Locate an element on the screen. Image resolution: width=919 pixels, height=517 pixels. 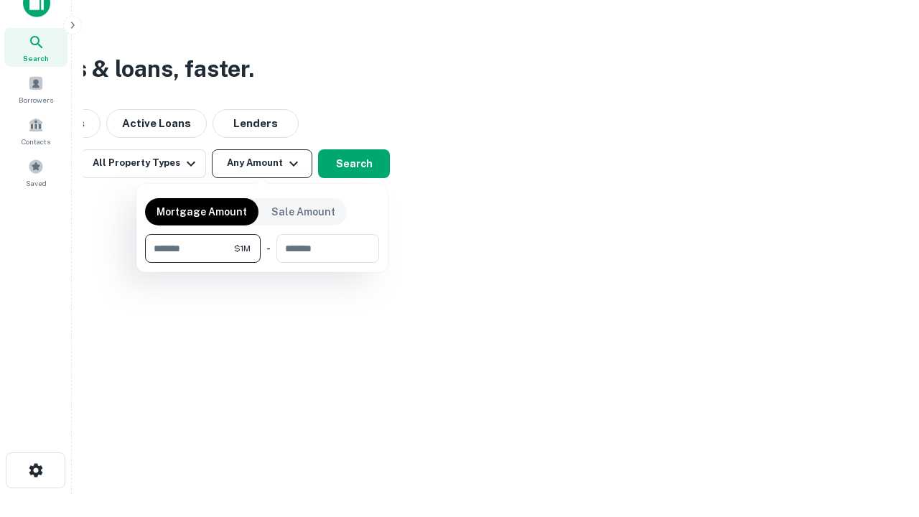
p: Mortgage Amount is located at coordinates (202, 212).